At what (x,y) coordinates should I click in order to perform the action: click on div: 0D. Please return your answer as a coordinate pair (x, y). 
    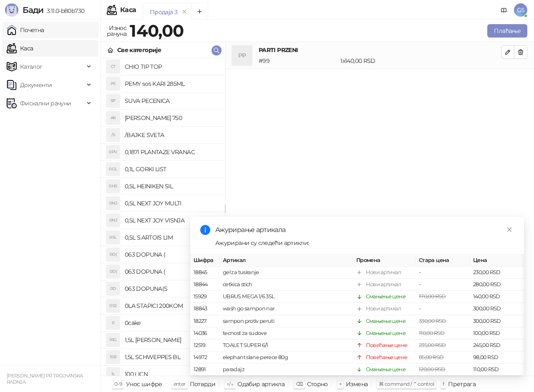
    Looking at the image, I should click on (113, 289).